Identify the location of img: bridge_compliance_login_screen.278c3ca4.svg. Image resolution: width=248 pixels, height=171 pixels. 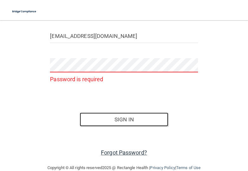
(24, 11).